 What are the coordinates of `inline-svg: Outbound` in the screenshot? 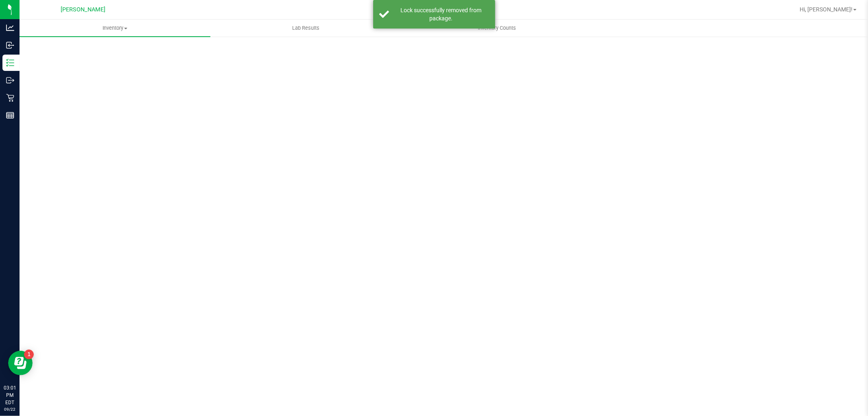 It's located at (10, 80).